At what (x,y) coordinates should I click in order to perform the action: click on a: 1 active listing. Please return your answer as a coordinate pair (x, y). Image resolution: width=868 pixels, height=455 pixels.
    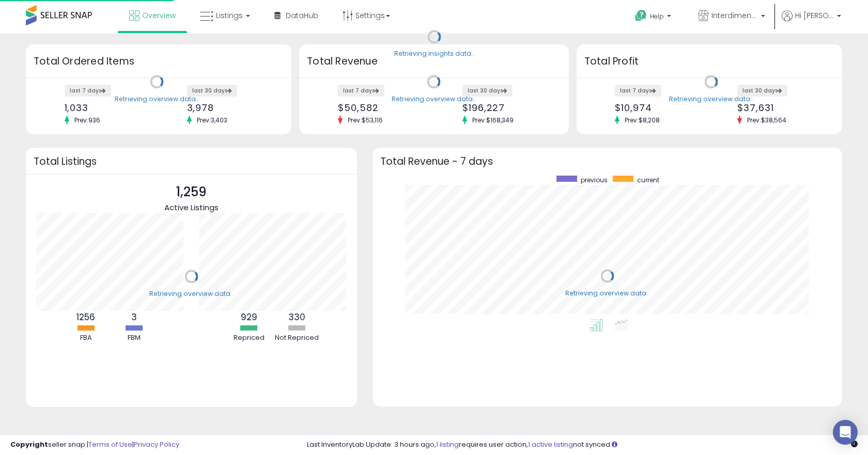
    Looking at the image, I should click on (550, 444).